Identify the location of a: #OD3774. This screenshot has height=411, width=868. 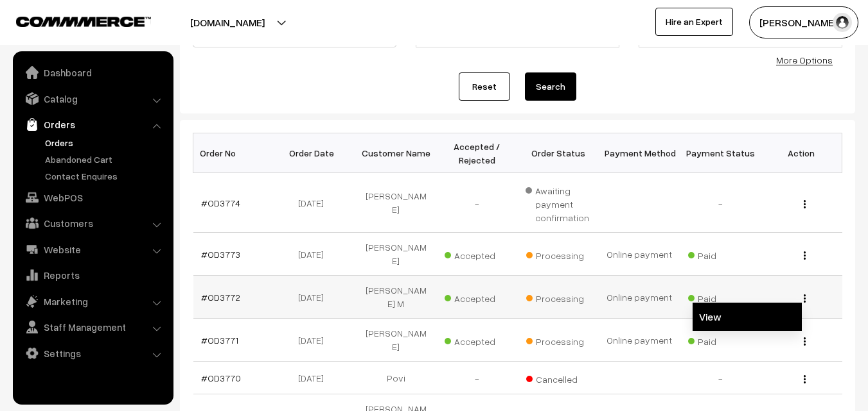
(220, 203).